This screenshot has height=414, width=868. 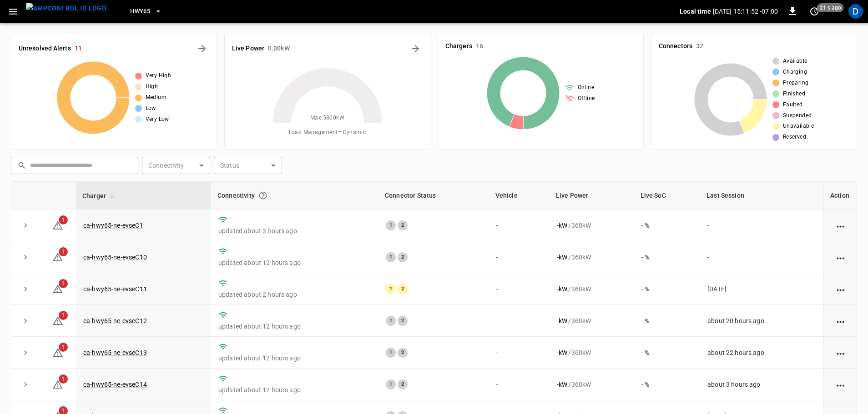 I want to click on h6: Connectors, so click(x=675, y=46).